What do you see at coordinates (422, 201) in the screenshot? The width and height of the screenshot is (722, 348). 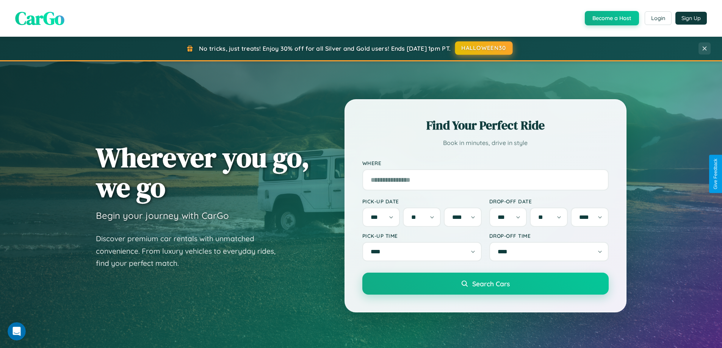 I see `label: Pick-up Date` at bounding box center [422, 201].